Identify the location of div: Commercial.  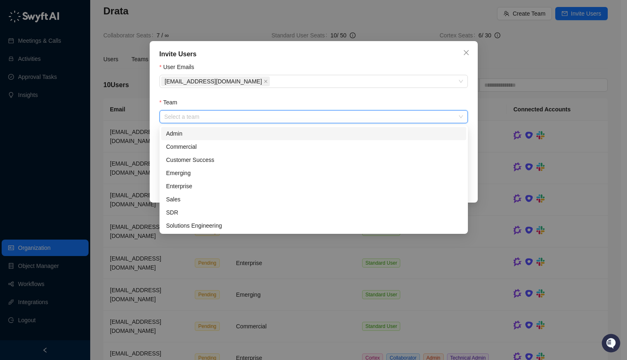
(314, 147).